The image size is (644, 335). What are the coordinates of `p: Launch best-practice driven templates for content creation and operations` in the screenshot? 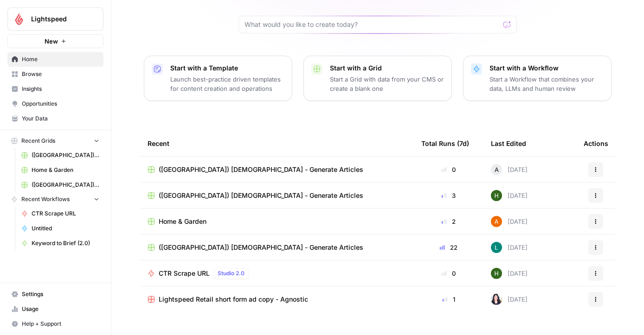 It's located at (227, 84).